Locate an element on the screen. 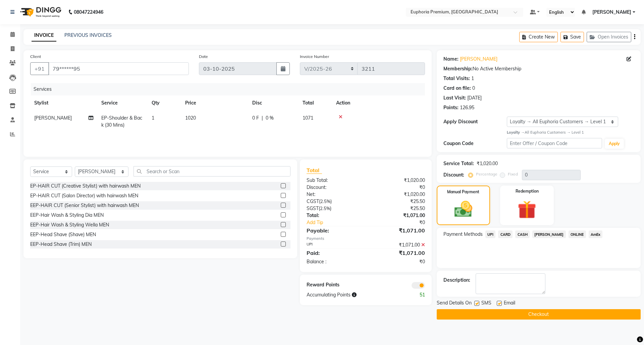 The image size is (644, 345). span: Email is located at coordinates (510, 304).